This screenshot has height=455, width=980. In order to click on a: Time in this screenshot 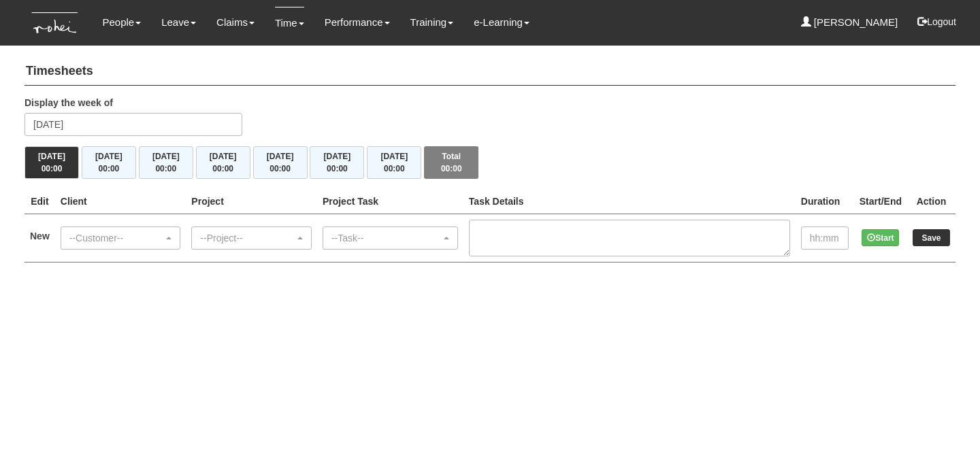, I will do `click(289, 23)`.